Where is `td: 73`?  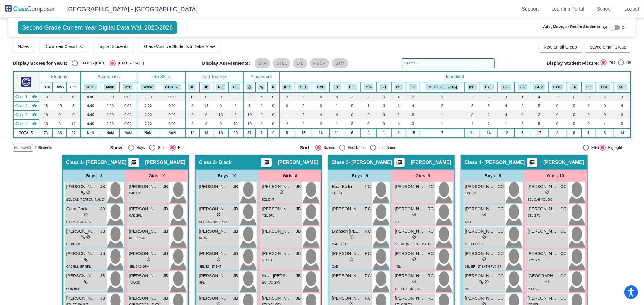 td: 73 is located at coordinates (45, 133).